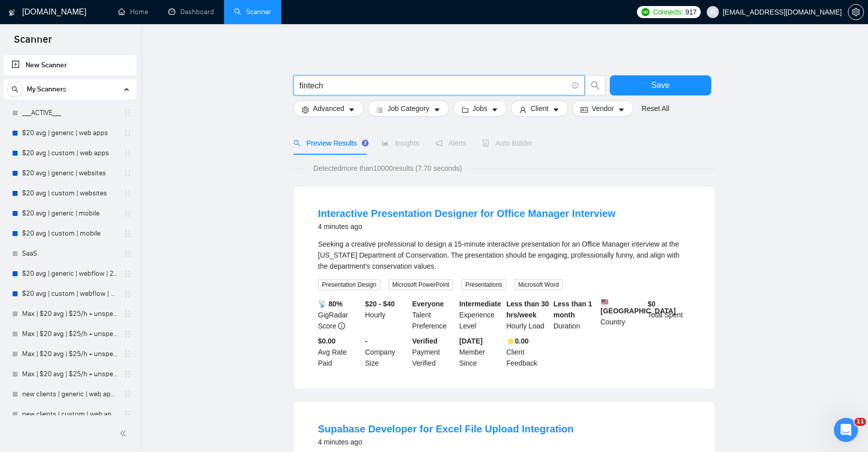 The width and height of the screenshot is (868, 452). What do you see at coordinates (528, 352) in the screenshot?
I see `div: Client Feedback` at bounding box center [528, 352].